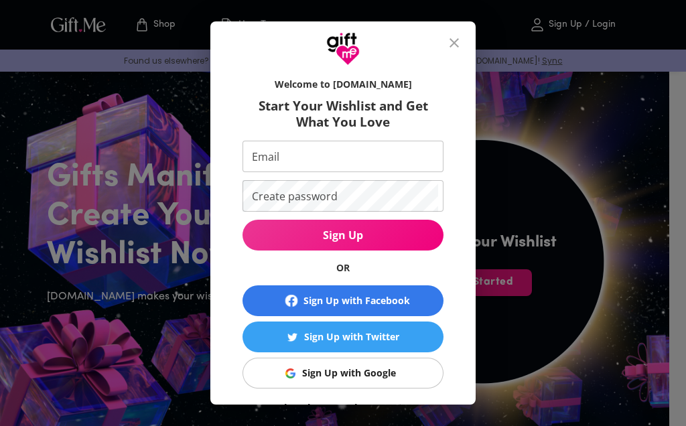 Image resolution: width=686 pixels, height=426 pixels. What do you see at coordinates (343, 235) in the screenshot?
I see `button: Sign Up` at bounding box center [343, 235].